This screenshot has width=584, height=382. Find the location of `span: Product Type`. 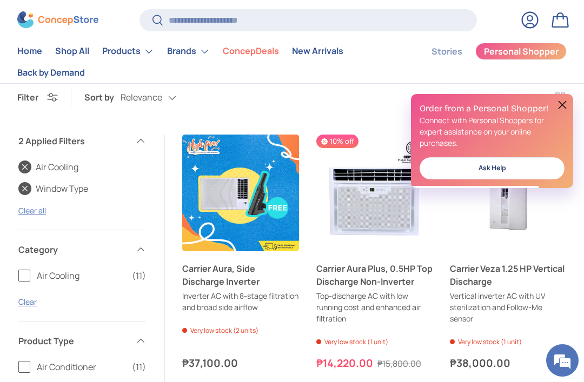

span: Product Type is located at coordinates (74, 341).